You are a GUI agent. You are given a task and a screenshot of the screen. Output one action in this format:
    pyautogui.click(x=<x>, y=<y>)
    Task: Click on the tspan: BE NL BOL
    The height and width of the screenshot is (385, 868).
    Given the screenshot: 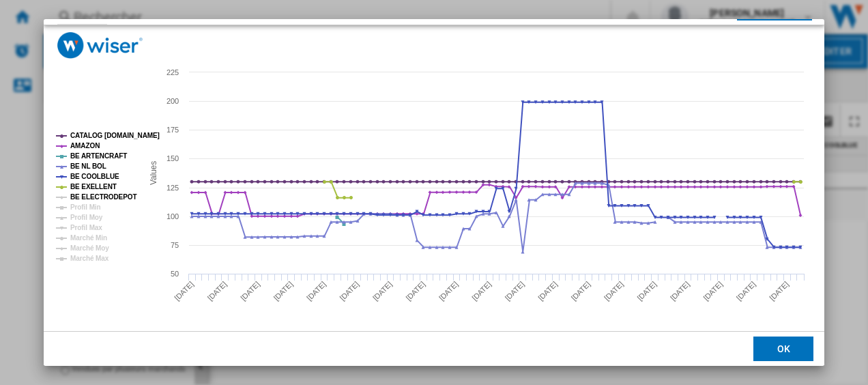 What is the action you would take?
    pyautogui.click(x=88, y=166)
    